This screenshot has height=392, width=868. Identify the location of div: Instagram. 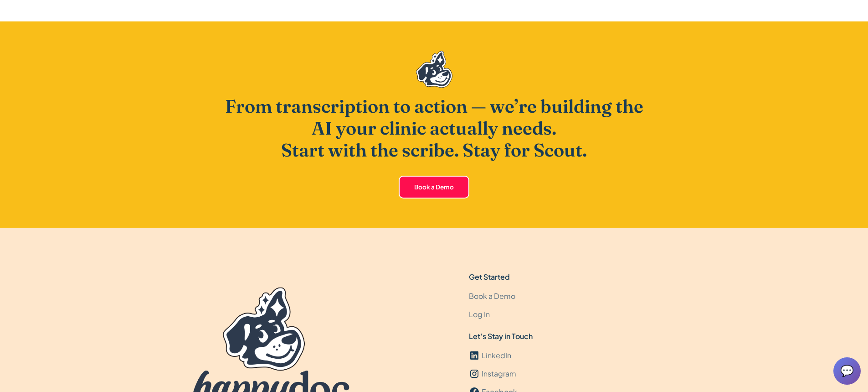
(499, 373).